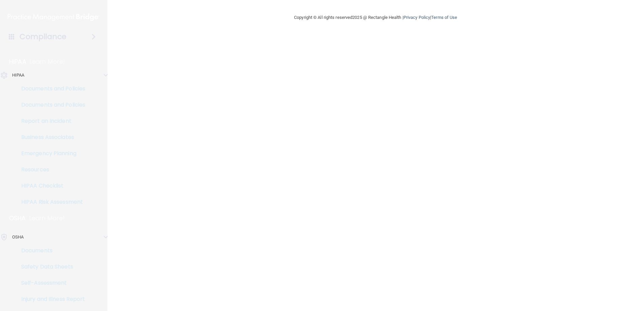  Describe the element at coordinates (417, 17) in the screenshot. I see `a: Privacy Policy` at that location.